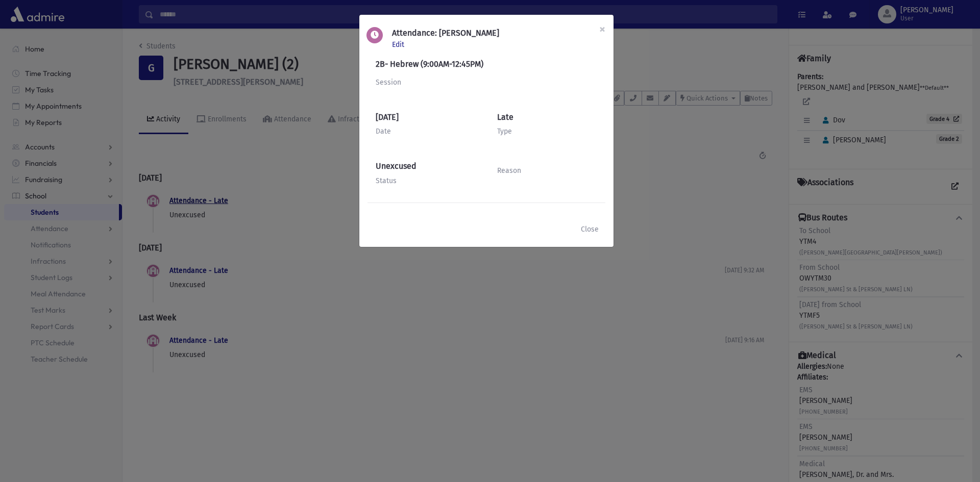 The image size is (980, 482). What do you see at coordinates (547, 170) in the screenshot?
I see `div: Reason` at bounding box center [547, 170].